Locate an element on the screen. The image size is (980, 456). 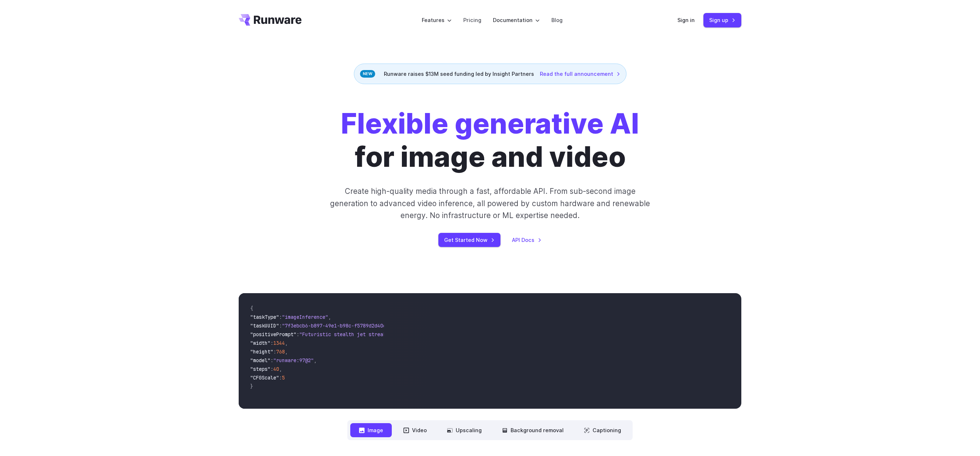
span: "height" is located at coordinates (262, 352).